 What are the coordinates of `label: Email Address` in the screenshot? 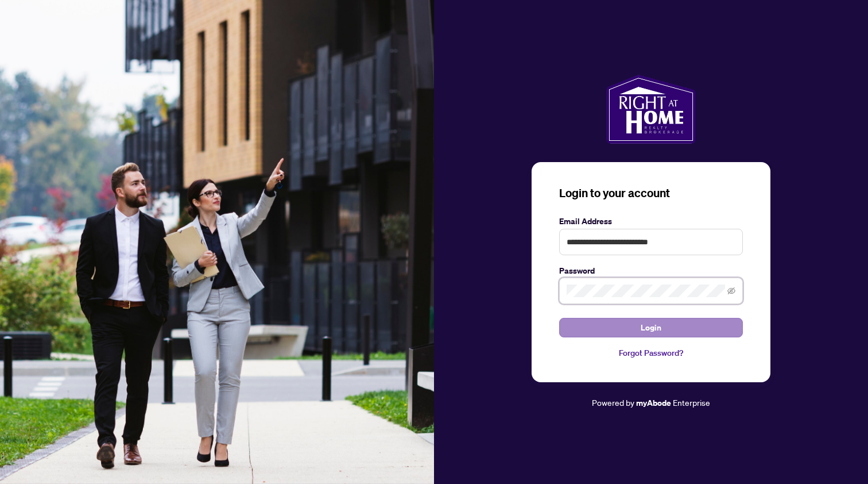 It's located at (651, 221).